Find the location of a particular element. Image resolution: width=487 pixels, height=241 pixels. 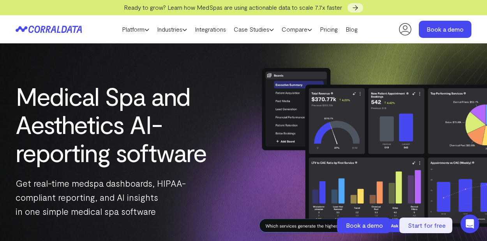

span: Ready to grow? Learn how MedSpas are using actionable data to scale 7.7x faster is located at coordinates (233, 7).